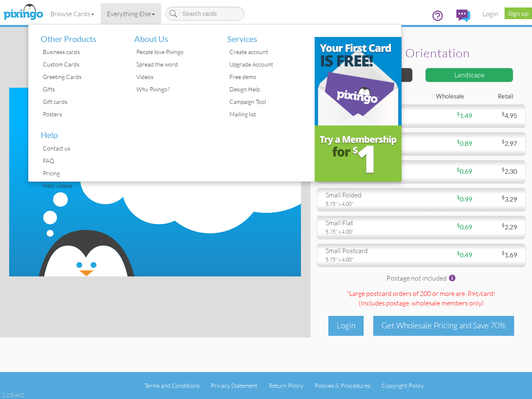  What do you see at coordinates (81, 148) in the screenshot?
I see `div: Contact us` at bounding box center [81, 148].